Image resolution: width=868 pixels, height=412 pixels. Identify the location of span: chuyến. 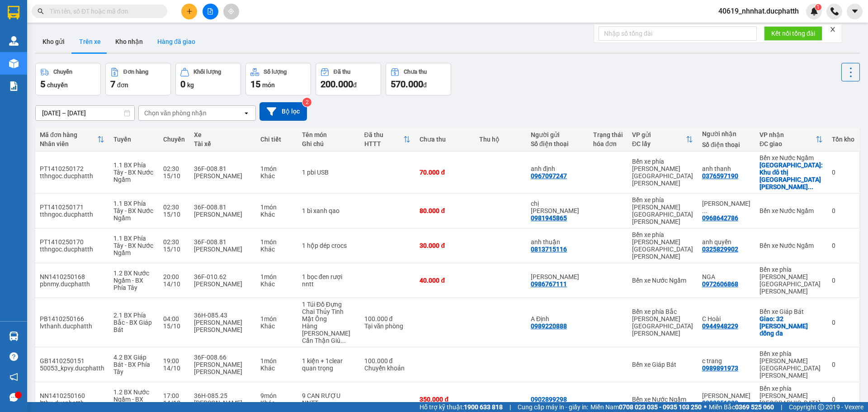
(57, 85).